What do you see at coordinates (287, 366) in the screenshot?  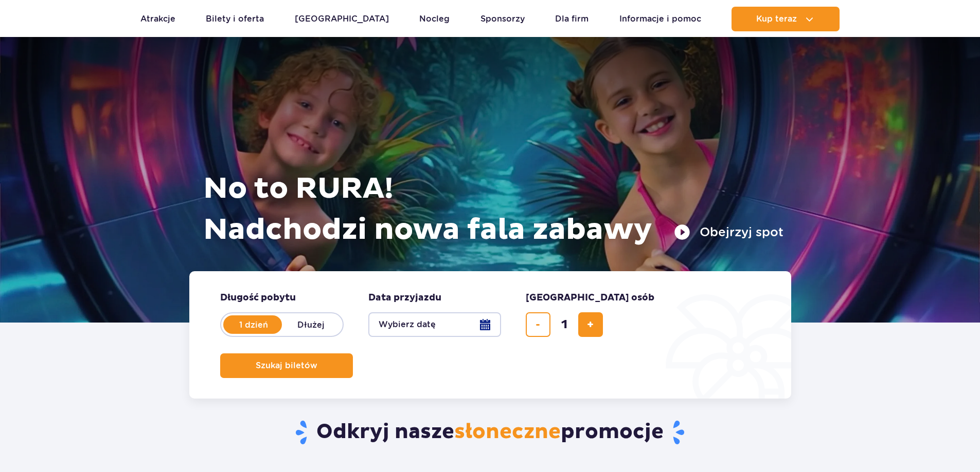 I see `button: Szukaj biletów` at bounding box center [287, 366].